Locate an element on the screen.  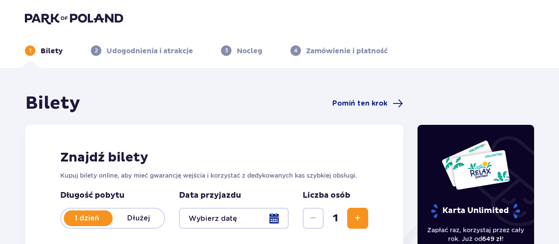
p: 4 is located at coordinates (296, 51).